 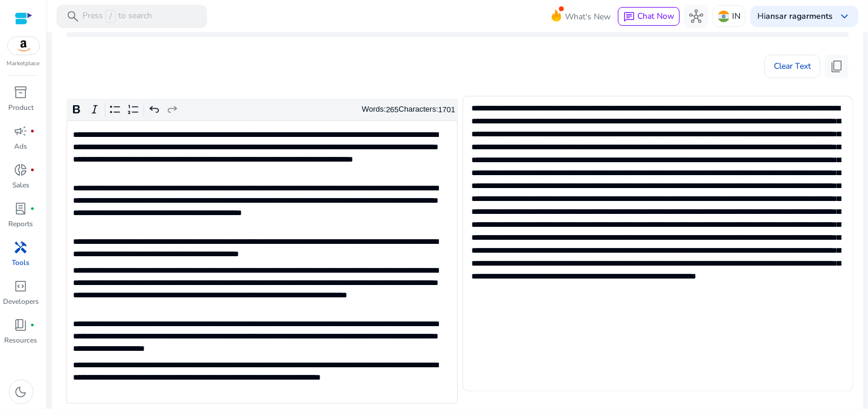 I want to click on span: What's New, so click(x=588, y=16).